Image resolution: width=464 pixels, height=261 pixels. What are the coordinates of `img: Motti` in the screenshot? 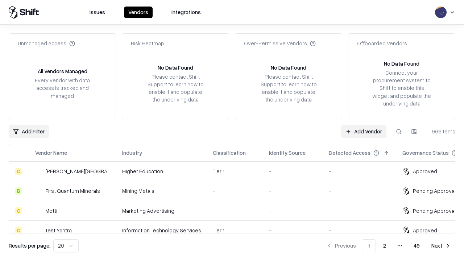 It's located at (39, 211).